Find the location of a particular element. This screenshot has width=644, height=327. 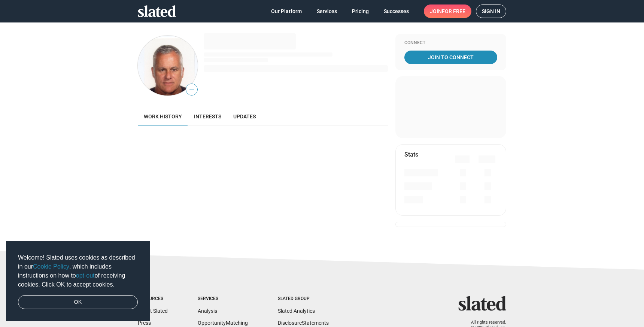

span: Updates is located at coordinates (245, 116).